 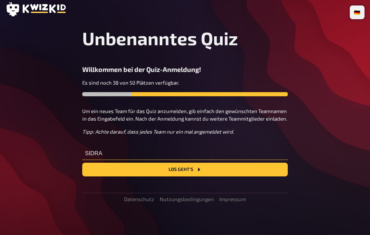 What do you see at coordinates (187, 199) in the screenshot?
I see `a: Nutzungsbedingungen` at bounding box center [187, 199].